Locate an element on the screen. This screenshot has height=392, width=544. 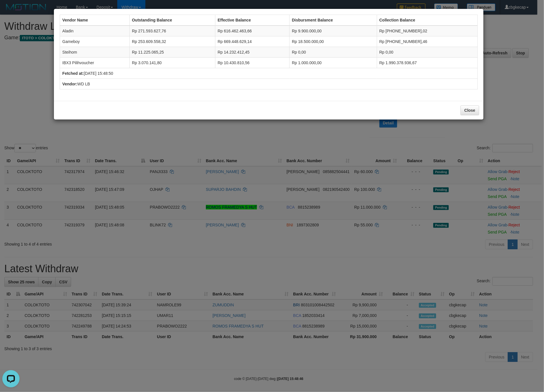
th: Disbursment Balance is located at coordinates (333, 20).